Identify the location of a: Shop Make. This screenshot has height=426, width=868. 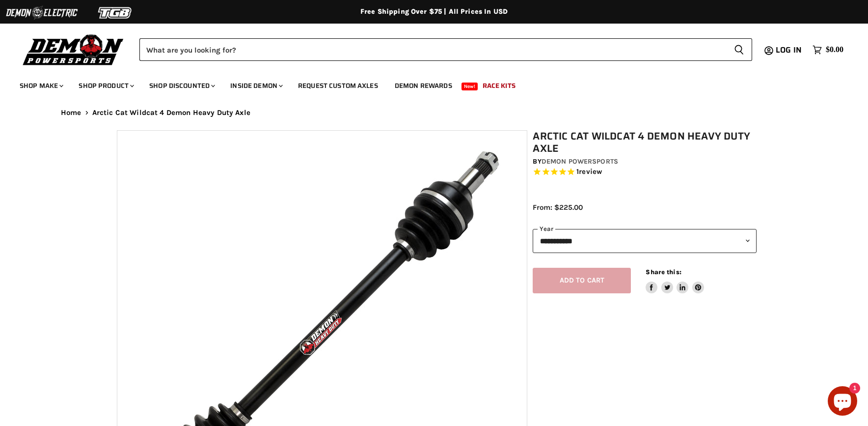
(41, 85).